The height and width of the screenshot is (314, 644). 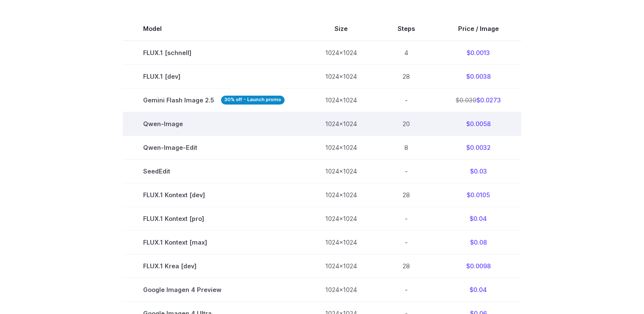 I want to click on td: $0.0105, so click(x=478, y=194).